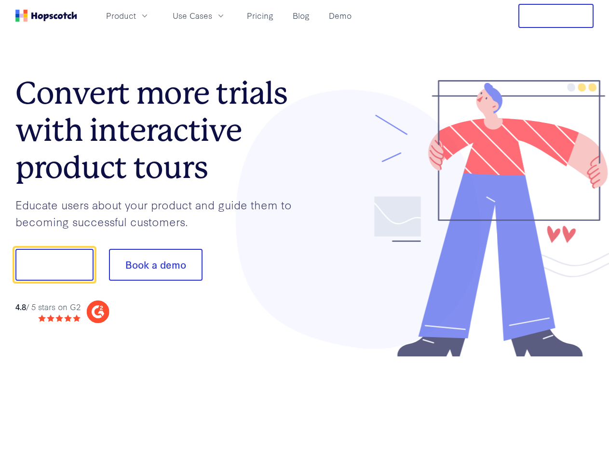  Describe the element at coordinates (192, 15) in the screenshot. I see `span: Use Cases` at that location.